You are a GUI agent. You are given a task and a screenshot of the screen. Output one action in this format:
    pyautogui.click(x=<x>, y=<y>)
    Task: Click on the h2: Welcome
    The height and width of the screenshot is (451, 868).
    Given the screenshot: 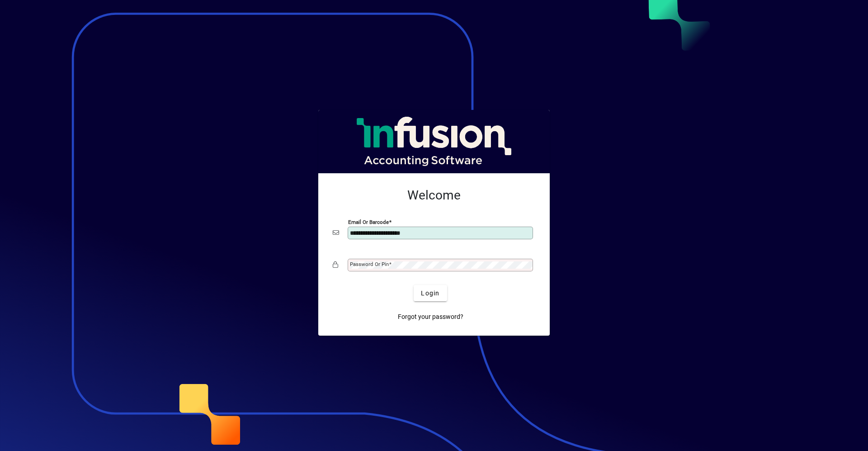 What is the action you would take?
    pyautogui.click(x=434, y=195)
    